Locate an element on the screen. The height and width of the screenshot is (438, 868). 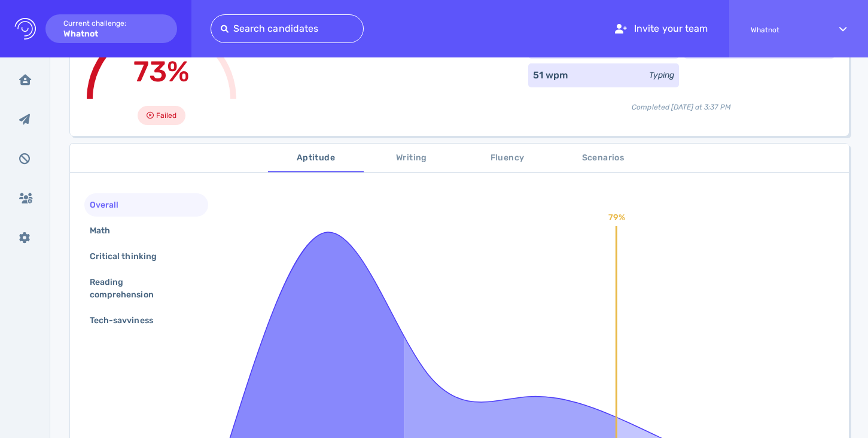
div: Overall is located at coordinates (110, 204).